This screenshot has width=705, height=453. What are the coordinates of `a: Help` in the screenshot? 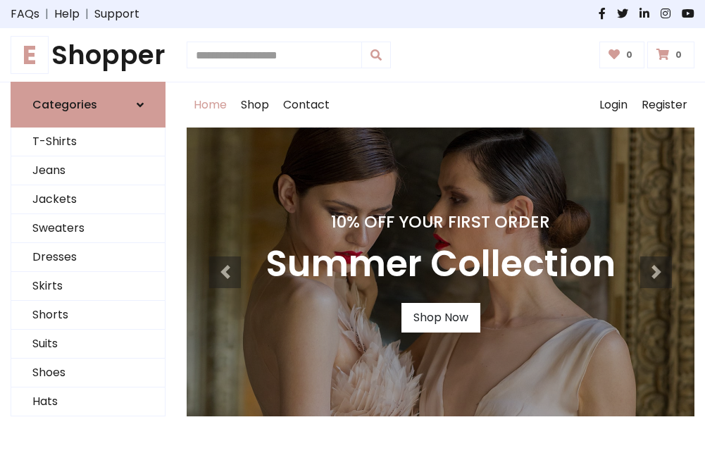 It's located at (67, 14).